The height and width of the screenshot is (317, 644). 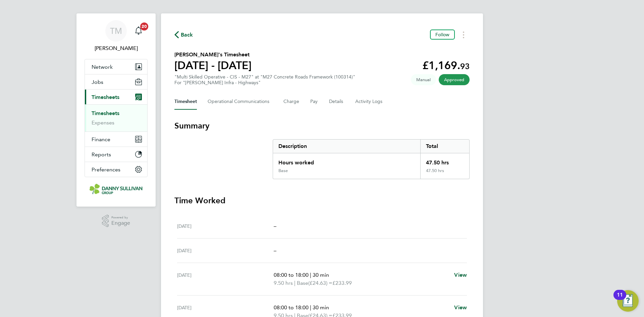 What do you see at coordinates (116, 189) in the screenshot?
I see `a: Go to home page` at bounding box center [116, 189].